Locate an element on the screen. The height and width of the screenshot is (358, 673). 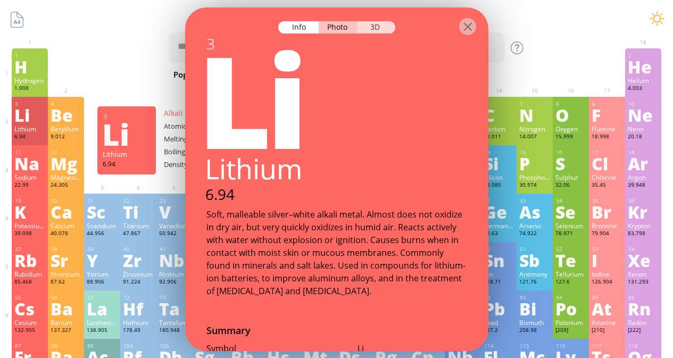
div: Bi is located at coordinates (535, 309).